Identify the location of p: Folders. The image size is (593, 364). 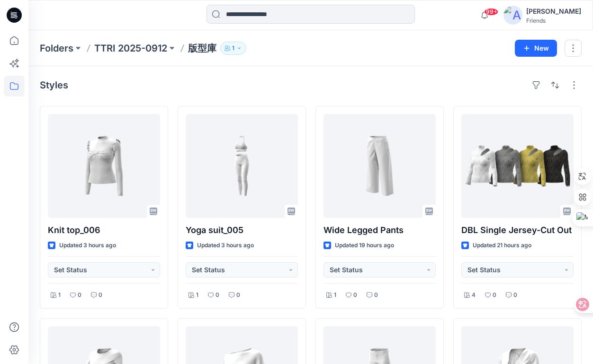
(56, 48).